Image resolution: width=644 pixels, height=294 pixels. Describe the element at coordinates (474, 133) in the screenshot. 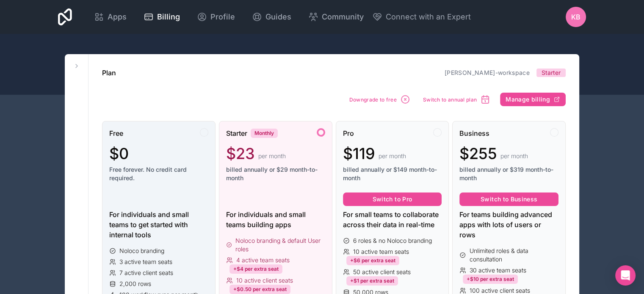

I see `span: Business` at that location.